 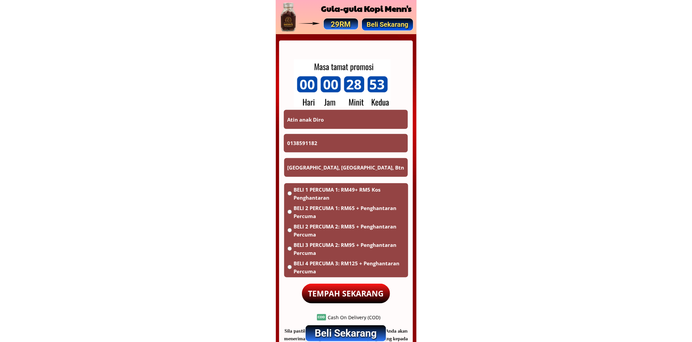 What do you see at coordinates (349, 249) in the screenshot?
I see `span: BELI 3 PERCUMA 2: RM95 + Penghantaran Percuma` at bounding box center [349, 249].